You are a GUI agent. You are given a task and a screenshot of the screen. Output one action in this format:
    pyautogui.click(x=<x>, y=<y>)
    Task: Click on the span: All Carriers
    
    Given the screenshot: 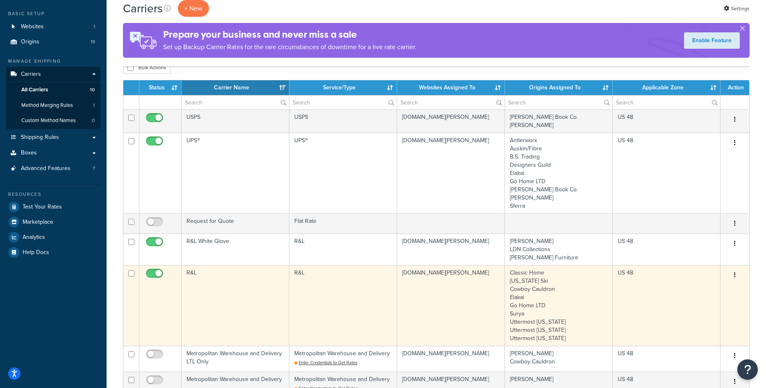 What is the action you would take?
    pyautogui.click(x=34, y=90)
    